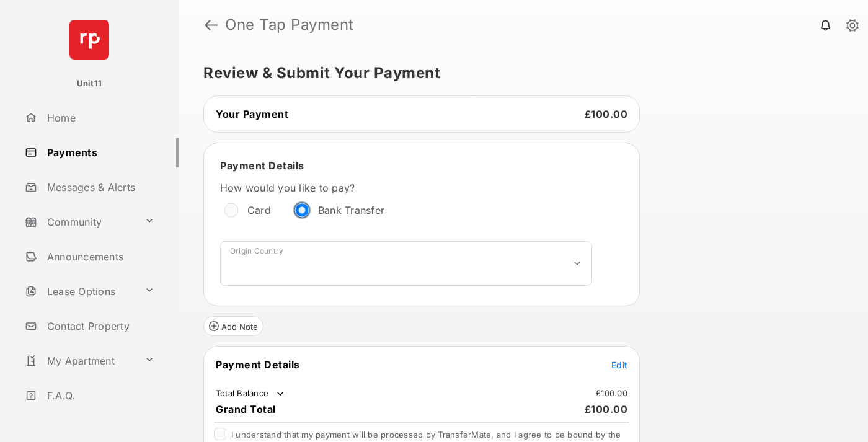 This screenshot has height=442, width=868. Describe the element at coordinates (99, 256) in the screenshot. I see `a: Announcements` at that location.